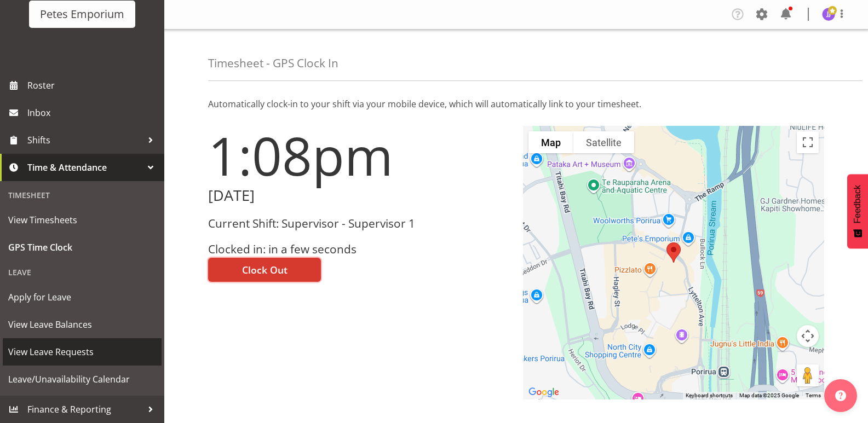 The width and height of the screenshot is (868, 423). Describe the element at coordinates (83, 352) in the screenshot. I see `a: View Leave Requests` at that location.